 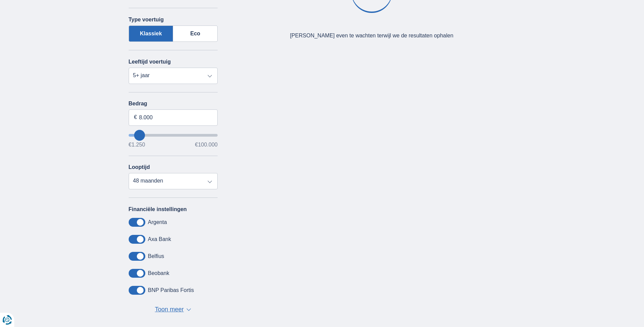 I want to click on label: Leeftijd voertuig, so click(x=150, y=62).